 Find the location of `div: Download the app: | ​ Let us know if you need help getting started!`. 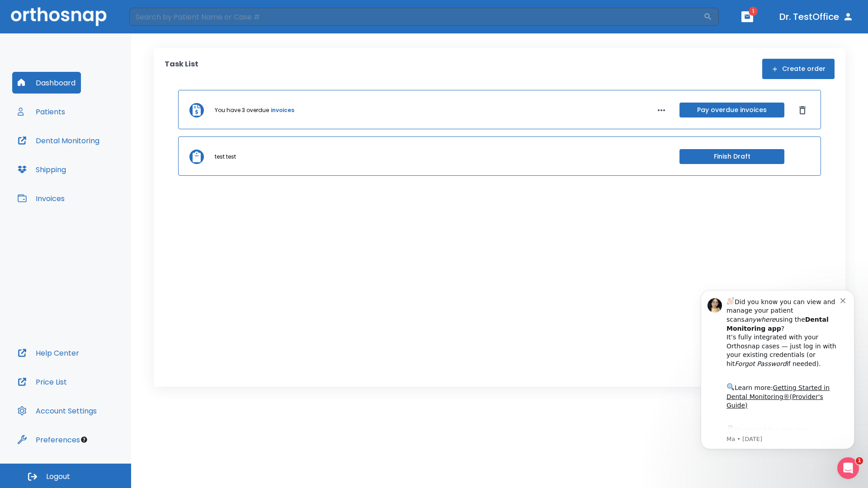

div: Download the app: | ​ Let us know if you need help getting started! is located at coordinates (97, 170).